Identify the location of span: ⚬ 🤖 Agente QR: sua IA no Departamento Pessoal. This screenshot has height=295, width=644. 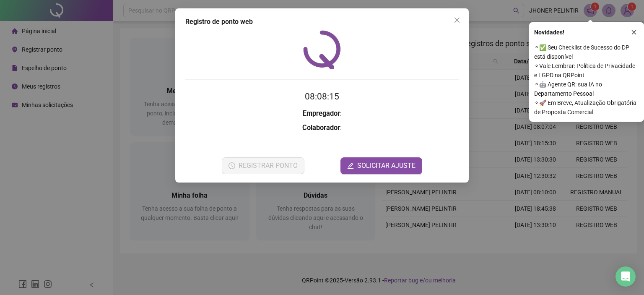
(587, 89).